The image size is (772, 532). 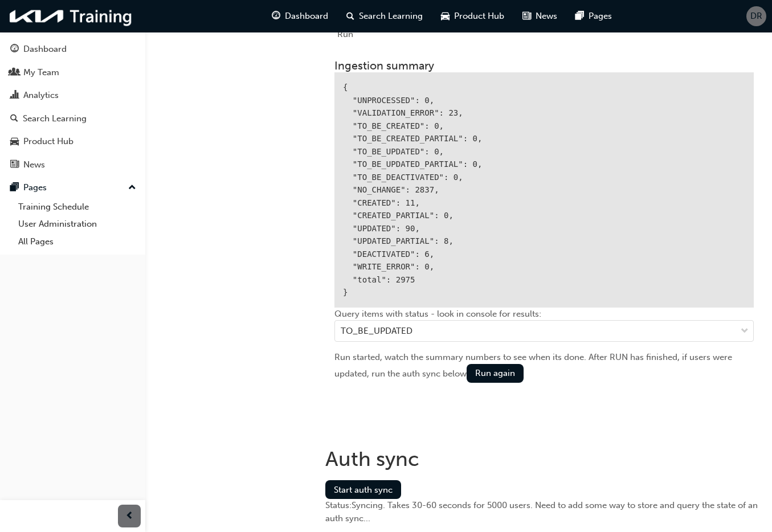 I want to click on a: car-iconProduct Hub, so click(x=472, y=16).